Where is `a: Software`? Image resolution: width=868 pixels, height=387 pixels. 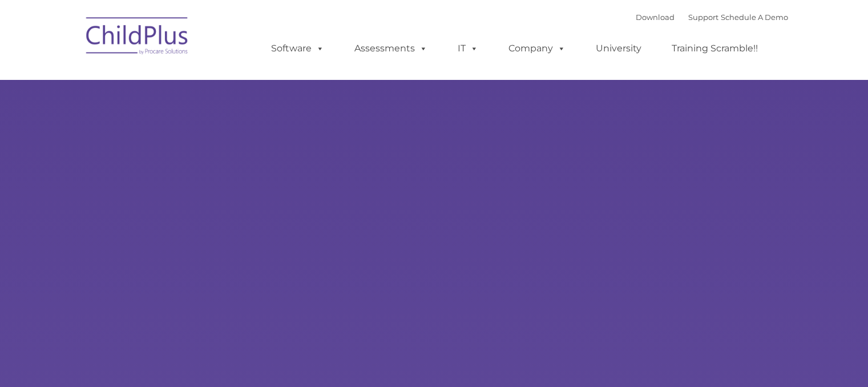
a: Software is located at coordinates (297, 49).